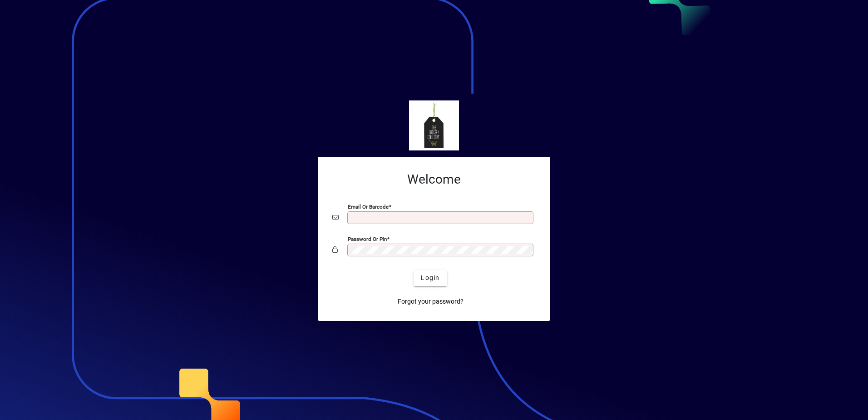  I want to click on a: Forgot your password?, so click(430, 302).